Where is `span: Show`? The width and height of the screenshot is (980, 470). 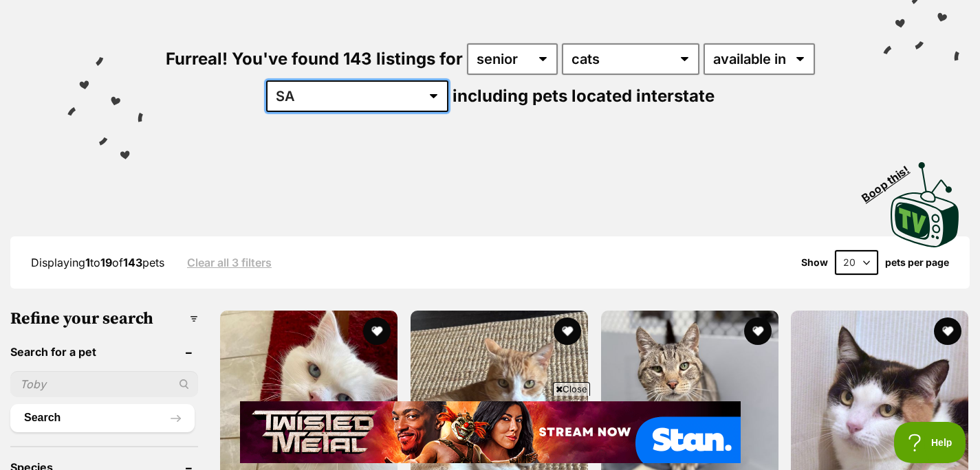 span: Show is located at coordinates (815, 262).